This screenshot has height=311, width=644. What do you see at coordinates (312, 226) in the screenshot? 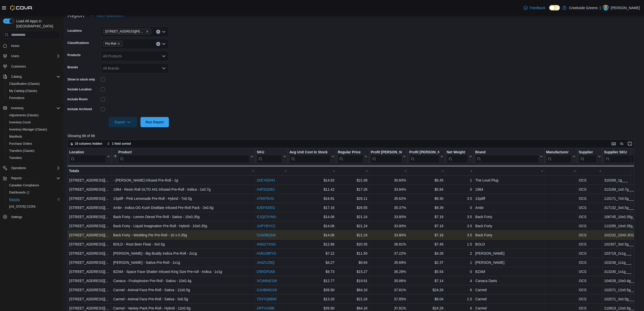
I see `div: $14.06` at bounding box center [312, 226].